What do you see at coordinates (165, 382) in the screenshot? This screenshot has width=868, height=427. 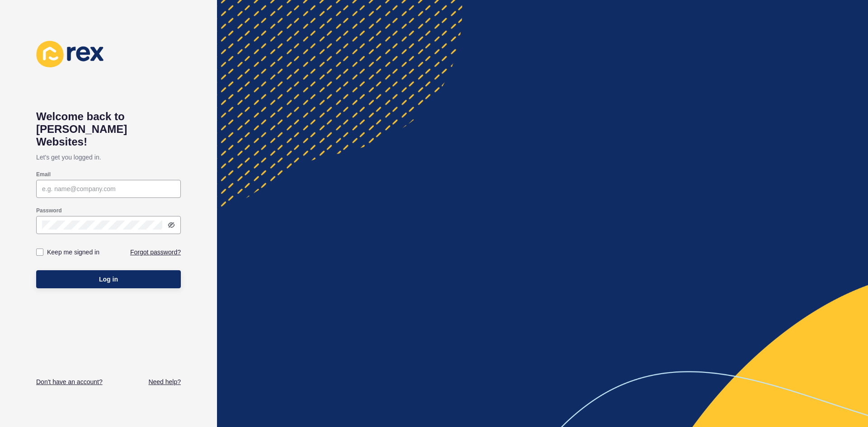 I see `a: Need help?` at bounding box center [165, 382].